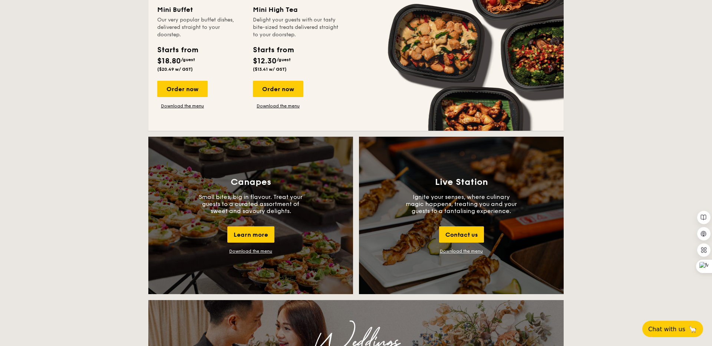 The width and height of the screenshot is (712, 346). What do you see at coordinates (265, 61) in the screenshot?
I see `span: $12.30` at bounding box center [265, 61].